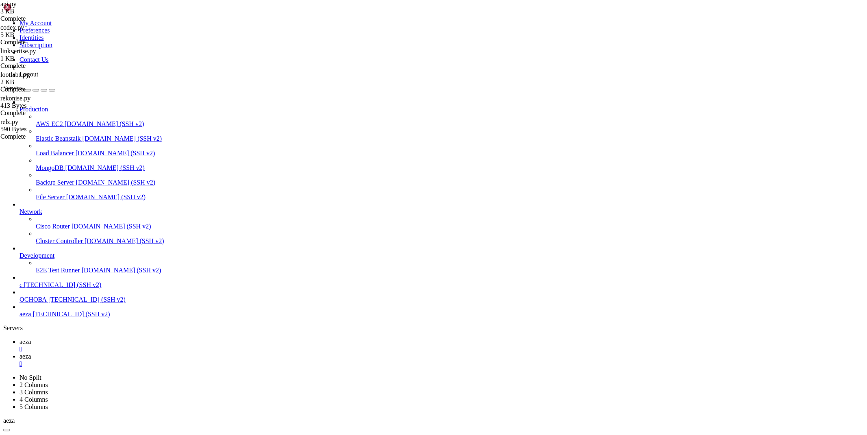 This screenshot has height=435, width=867. What do you see at coordinates (74, 214) in the screenshot?
I see `div: (20, 30)` at bounding box center [74, 214].